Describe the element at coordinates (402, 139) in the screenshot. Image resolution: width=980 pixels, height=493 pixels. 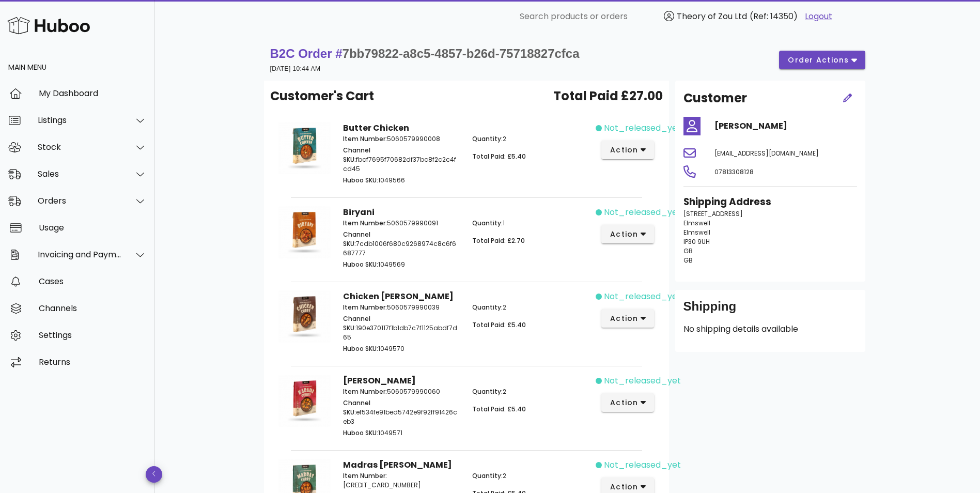
I see `p: 5060579990008` at that location.